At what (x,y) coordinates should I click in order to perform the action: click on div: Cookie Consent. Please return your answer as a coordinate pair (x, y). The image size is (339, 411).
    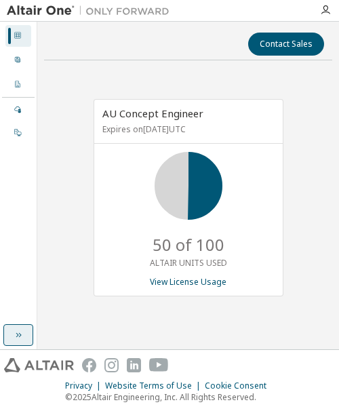
    Looking at the image, I should click on (239, 386).